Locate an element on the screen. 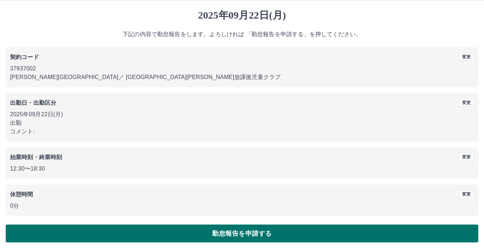  p: コメント: is located at coordinates (242, 132).